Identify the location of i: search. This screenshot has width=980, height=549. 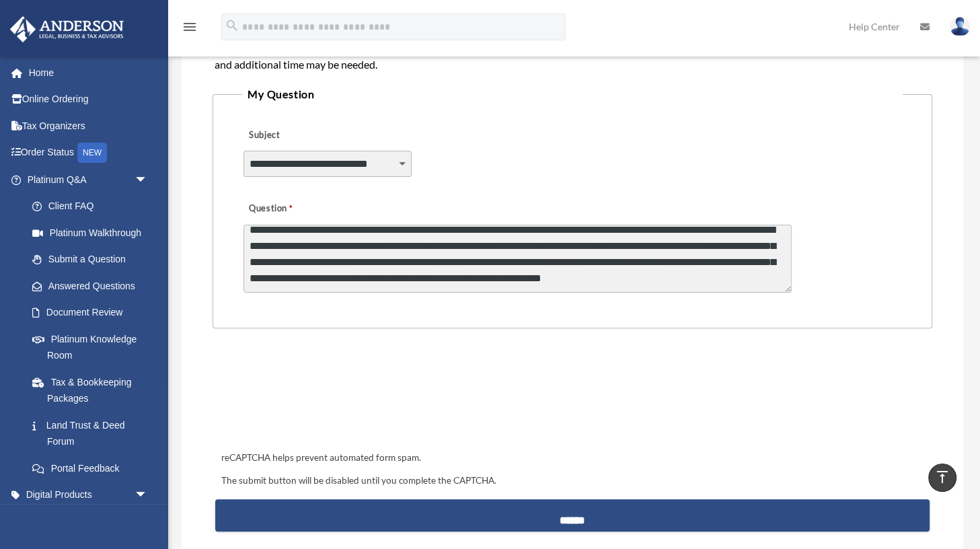
(232, 26).